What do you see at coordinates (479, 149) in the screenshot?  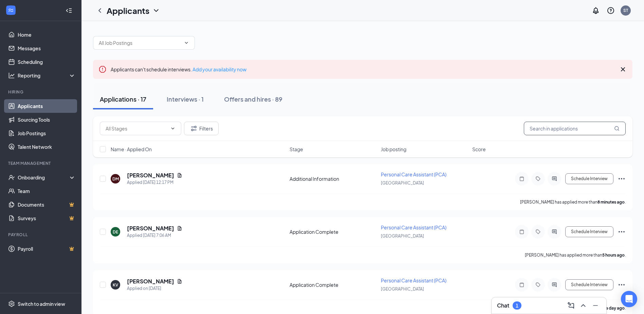 I see `span: Score` at bounding box center [479, 149].